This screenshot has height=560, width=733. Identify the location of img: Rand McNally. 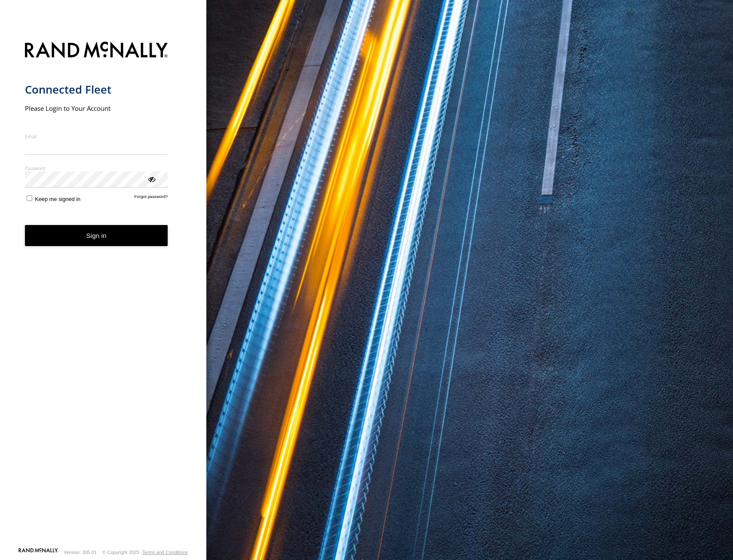
(96, 51).